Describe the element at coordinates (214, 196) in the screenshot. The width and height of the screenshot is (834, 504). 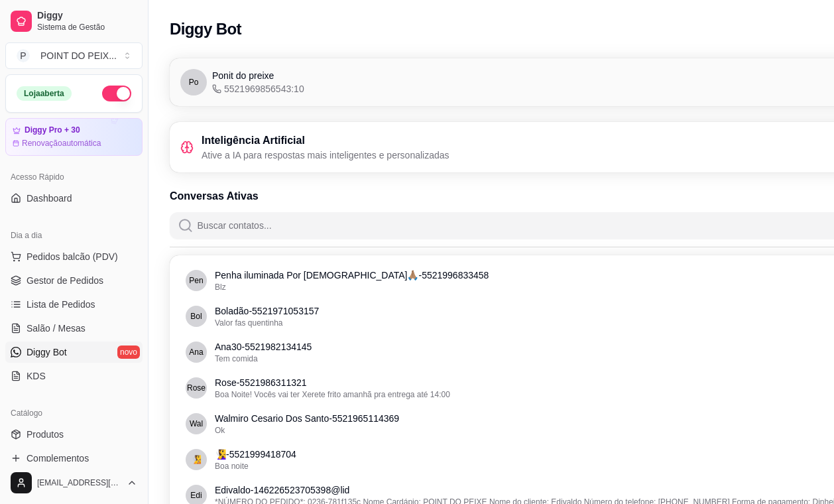
I see `h3: Conversas Ativas` at that location.